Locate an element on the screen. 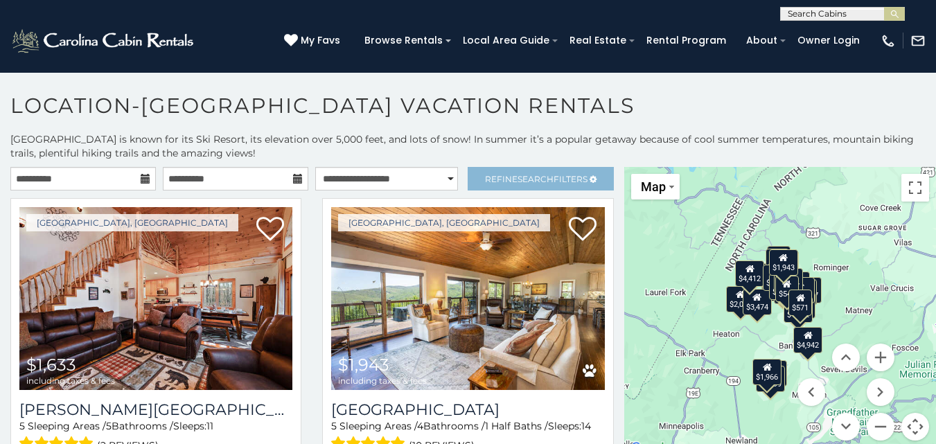 The width and height of the screenshot is (936, 444). a: Rudolph Resort $1,633 including taxes & fees is located at coordinates (156, 299).